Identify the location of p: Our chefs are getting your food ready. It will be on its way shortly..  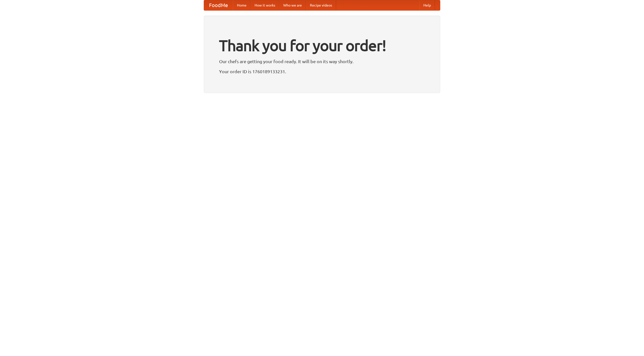
(322, 61).